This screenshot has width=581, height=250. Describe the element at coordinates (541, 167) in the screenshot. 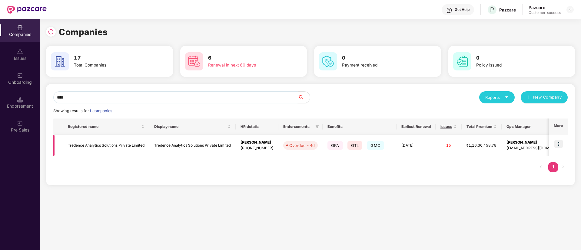

I see `span: left` at that location.